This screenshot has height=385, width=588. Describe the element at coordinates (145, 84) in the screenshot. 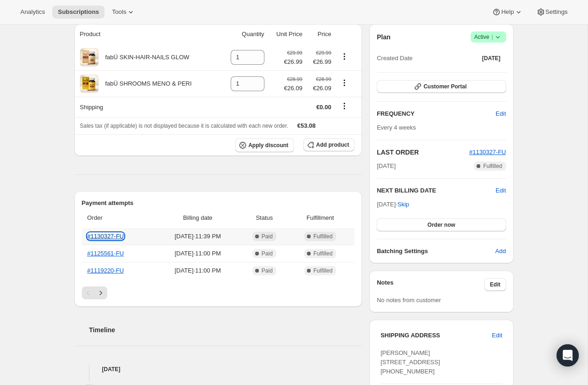

I see `div: fabÜ SHROOMS MENO & PERI` at that location.